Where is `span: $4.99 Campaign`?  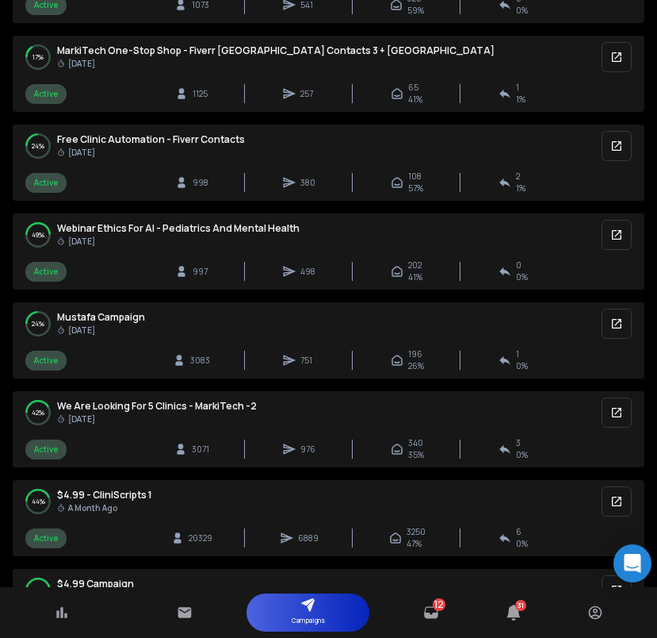 span: $4.99 Campaign is located at coordinates (95, 590).